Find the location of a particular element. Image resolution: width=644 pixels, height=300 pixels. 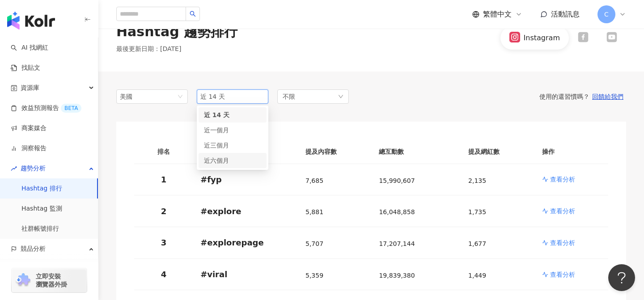

th: 提及內容數 is located at coordinates (335, 152).